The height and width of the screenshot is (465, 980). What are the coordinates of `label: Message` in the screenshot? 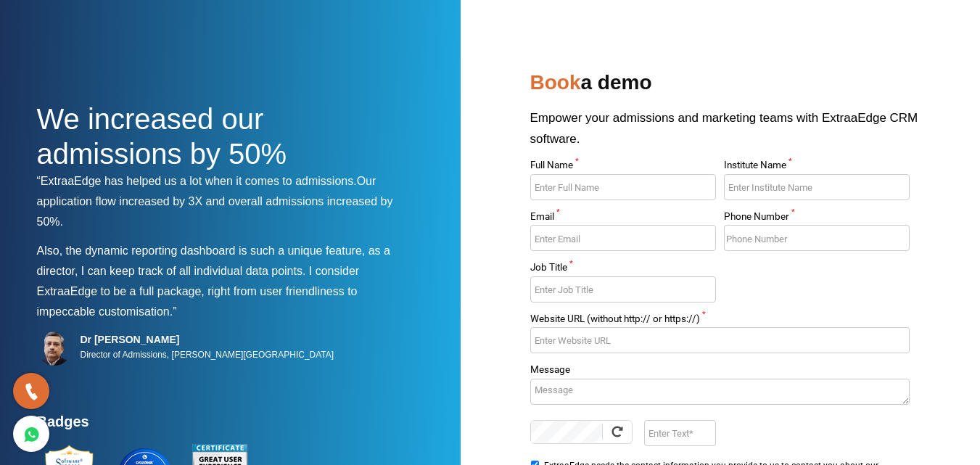 It's located at (720, 371).